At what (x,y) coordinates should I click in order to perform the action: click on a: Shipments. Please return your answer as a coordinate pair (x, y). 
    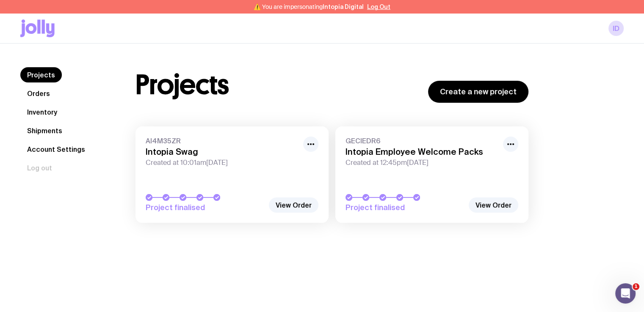
    Looking at the image, I should click on (45, 131).